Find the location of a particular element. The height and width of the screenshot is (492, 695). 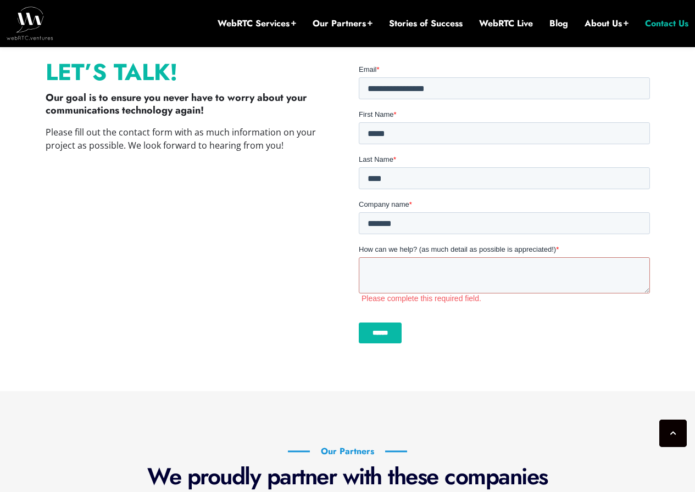

label: Please complete this required field. is located at coordinates (147, 234).